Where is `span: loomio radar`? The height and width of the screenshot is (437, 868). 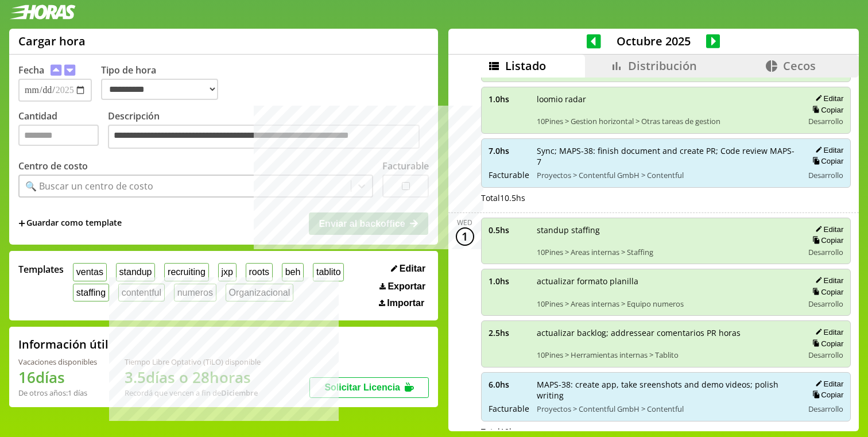 span: loomio radar is located at coordinates (666, 99).